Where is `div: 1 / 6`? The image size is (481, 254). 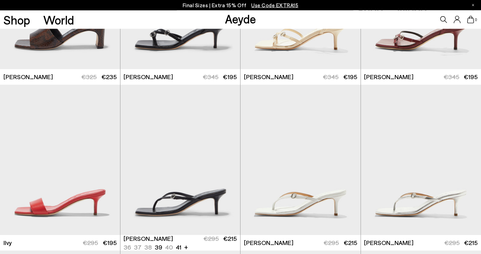
div: 1 / 6 is located at coordinates (180, 160).